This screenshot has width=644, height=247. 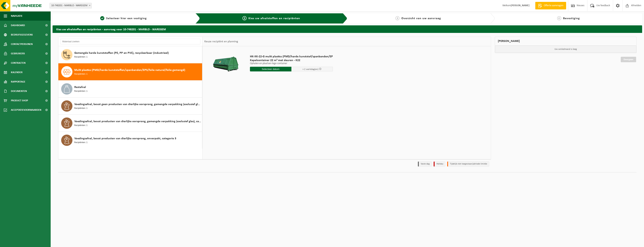 What do you see at coordinates (102, 18) in the screenshot?
I see `span: 1` at bounding box center [102, 18].